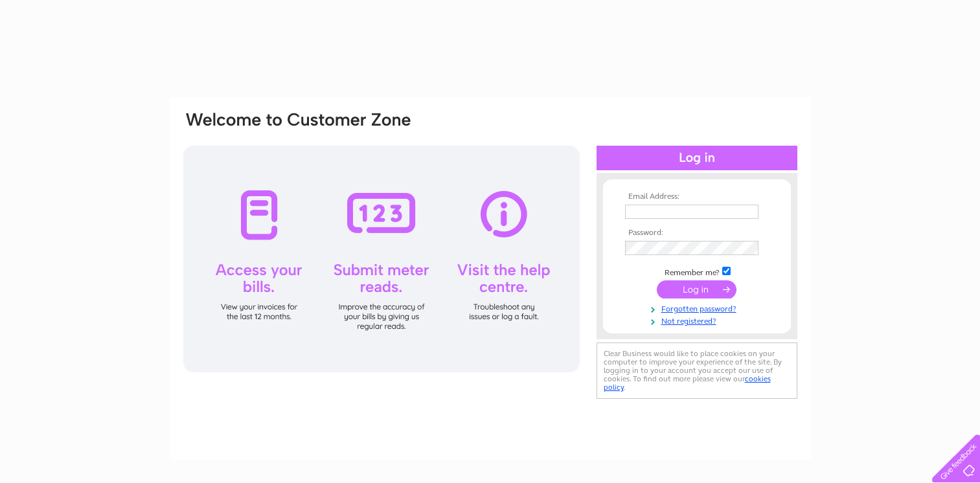  What do you see at coordinates (696, 289) in the screenshot?
I see `input: Submit` at bounding box center [696, 289].